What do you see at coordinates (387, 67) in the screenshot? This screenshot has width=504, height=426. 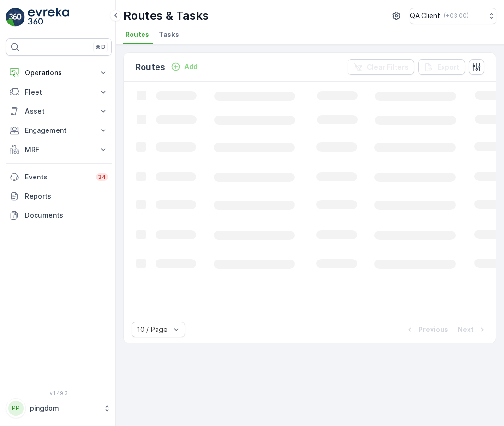 I see `p: Clear Filters` at bounding box center [387, 67].